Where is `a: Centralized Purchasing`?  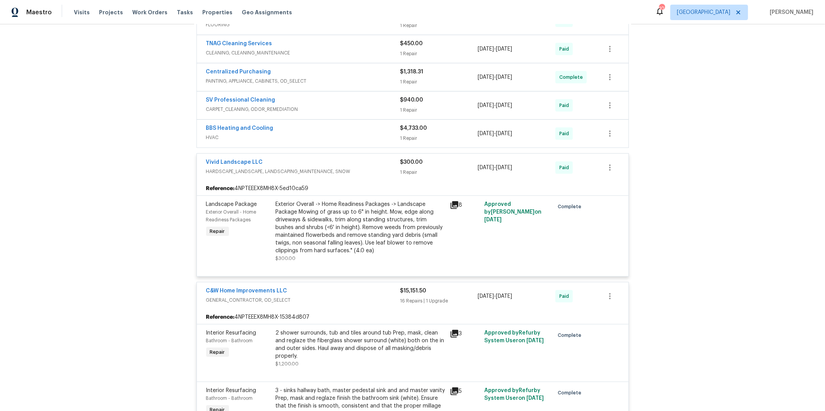
a: Centralized Purchasing is located at coordinates (239, 72).